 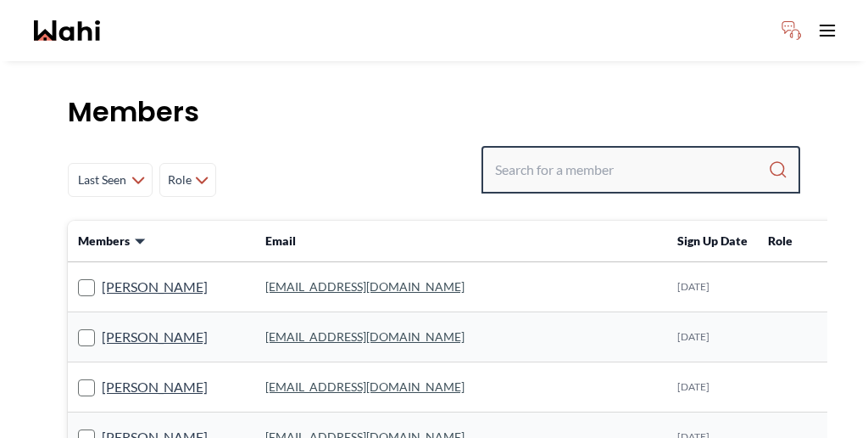 I want to click on input: Search input, so click(x=632, y=170).